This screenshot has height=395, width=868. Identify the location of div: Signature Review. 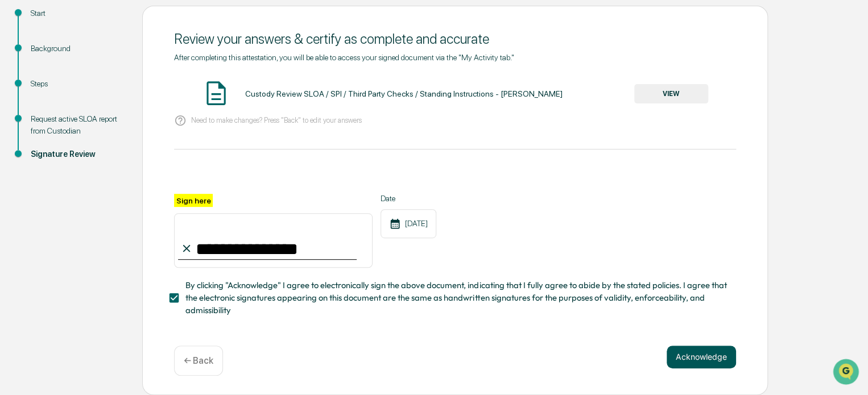
(77, 154).